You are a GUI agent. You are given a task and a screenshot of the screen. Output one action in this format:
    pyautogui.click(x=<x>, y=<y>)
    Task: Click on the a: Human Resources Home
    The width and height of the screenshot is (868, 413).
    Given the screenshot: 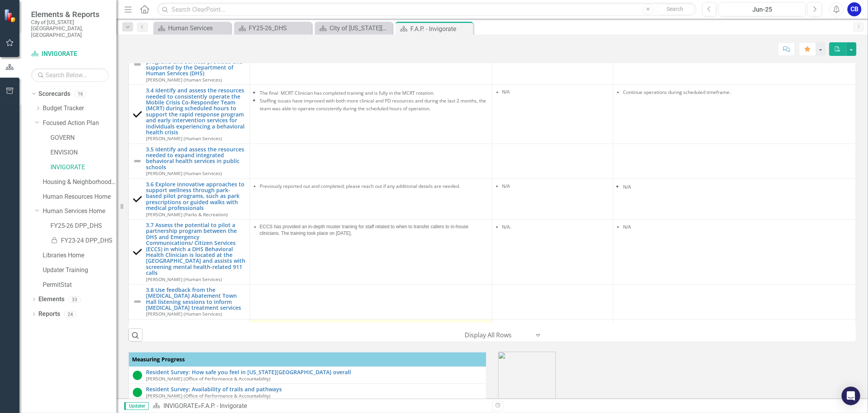 What is the action you would take?
    pyautogui.click(x=79, y=197)
    